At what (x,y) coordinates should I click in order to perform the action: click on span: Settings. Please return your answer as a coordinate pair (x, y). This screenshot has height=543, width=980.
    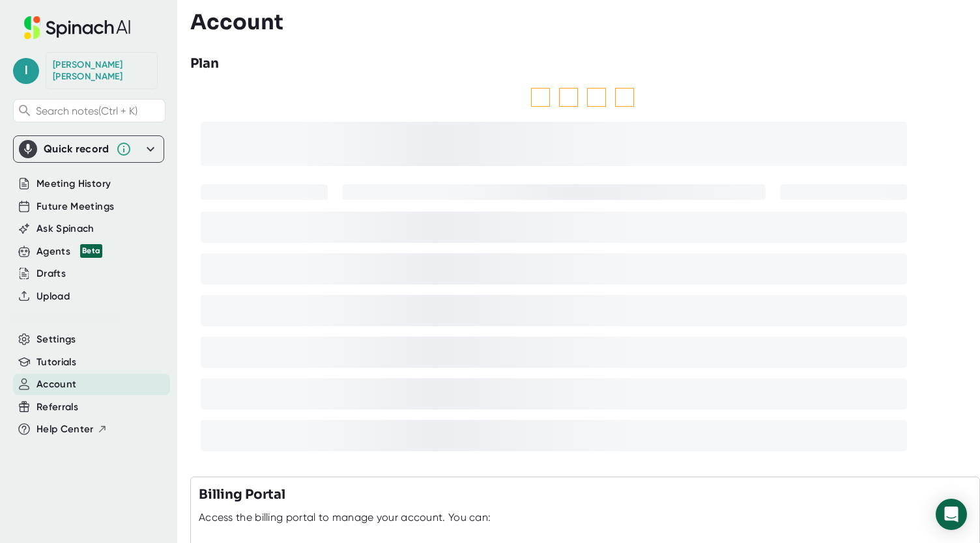
    Looking at the image, I should click on (56, 339).